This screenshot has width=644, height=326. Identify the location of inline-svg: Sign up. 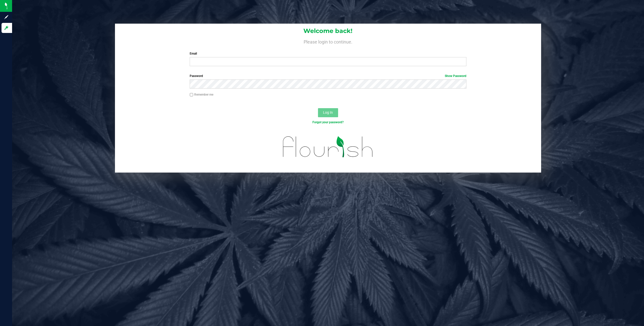
(6, 17).